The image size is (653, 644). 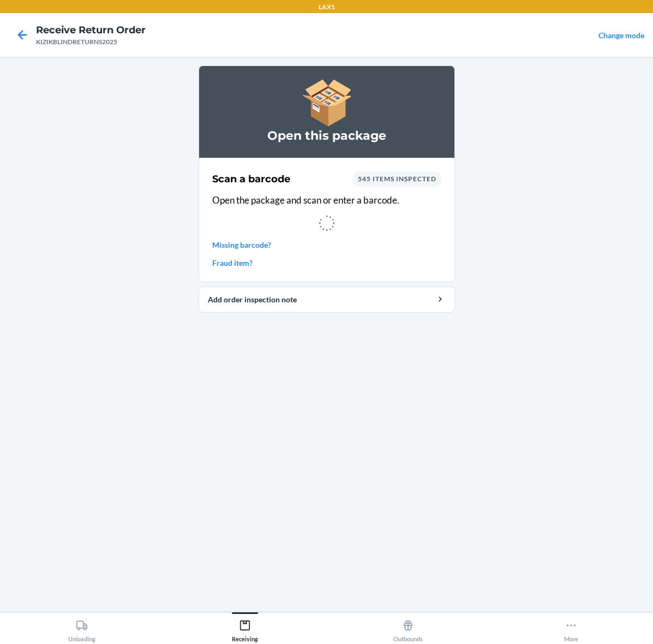 I want to click on div: Unloading, so click(x=82, y=629).